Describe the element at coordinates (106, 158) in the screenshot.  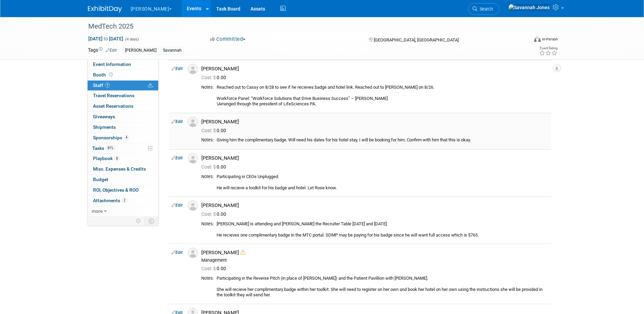
I see `span: Playbook` at that location.